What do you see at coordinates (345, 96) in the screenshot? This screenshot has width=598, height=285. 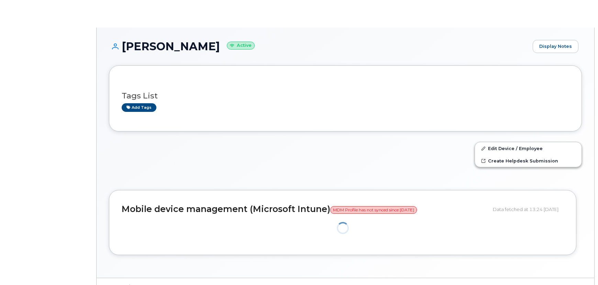 I see `h3: Tags List` at bounding box center [345, 96].